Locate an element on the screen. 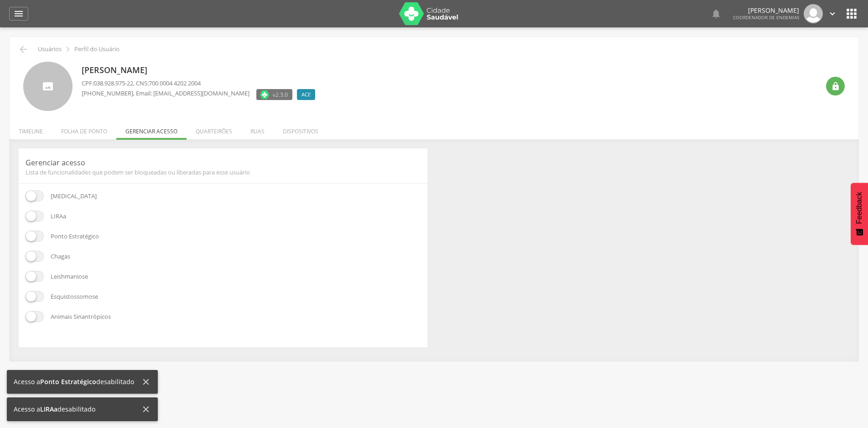 This screenshot has width=868, height=428. span: ACE is located at coordinates (306, 95).